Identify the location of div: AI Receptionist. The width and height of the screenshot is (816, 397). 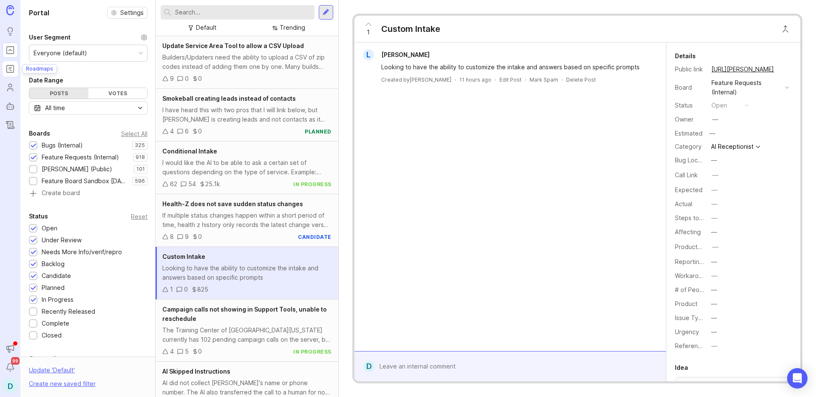
(732, 147).